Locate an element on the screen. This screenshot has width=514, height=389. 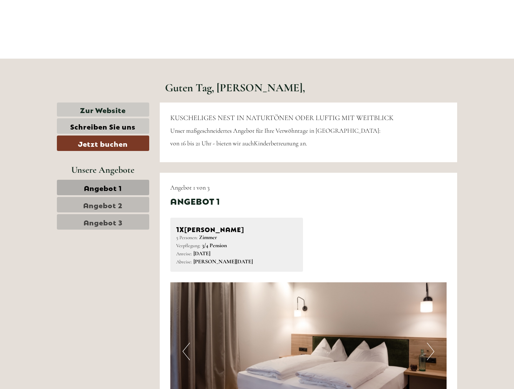
button: Previous is located at coordinates (186, 352).